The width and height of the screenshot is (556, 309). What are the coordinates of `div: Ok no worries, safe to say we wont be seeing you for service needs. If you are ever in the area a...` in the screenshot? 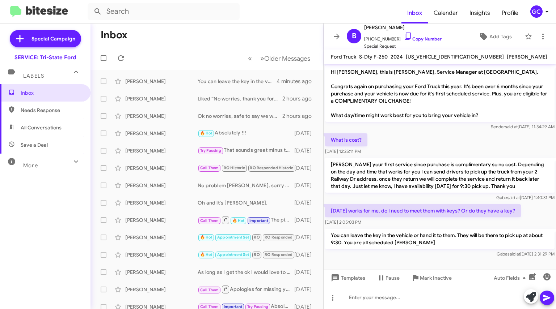 It's located at (240, 116).